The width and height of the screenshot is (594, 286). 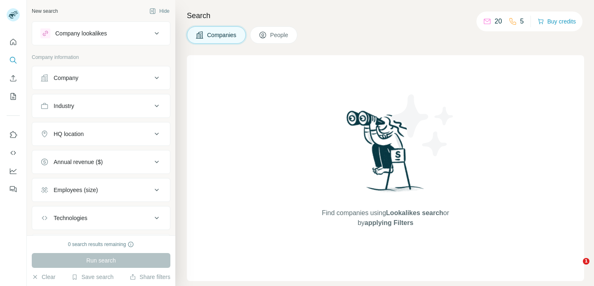 What do you see at coordinates (75, 190) in the screenshot?
I see `div: Employees (size)` at bounding box center [75, 190].